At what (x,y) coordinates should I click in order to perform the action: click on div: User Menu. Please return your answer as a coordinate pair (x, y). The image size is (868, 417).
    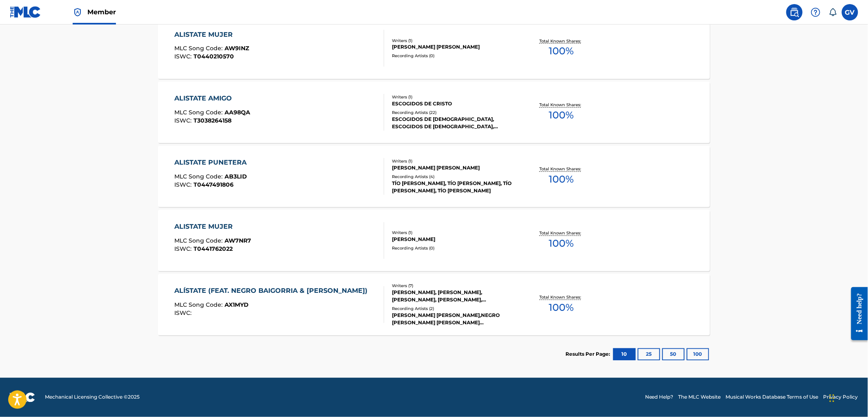
    Looking at the image, I should click on (851, 12).